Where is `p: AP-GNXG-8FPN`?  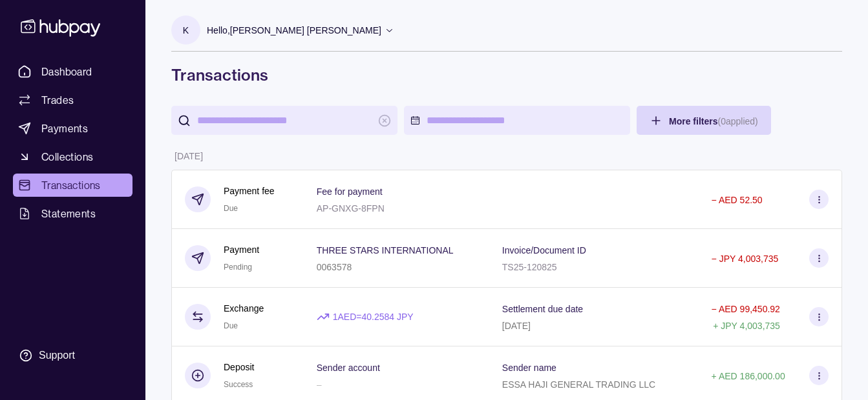
p: AP-GNXG-8FPN is located at coordinates (350, 209).